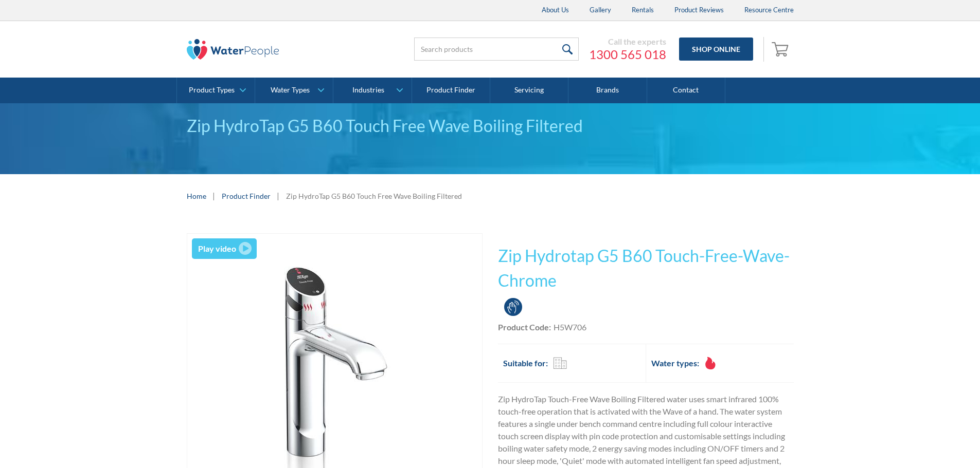 This screenshot has width=980, height=468. I want to click on input: Search products, so click(496, 48).